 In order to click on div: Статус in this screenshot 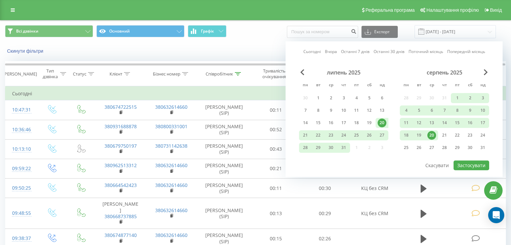, I will do `click(80, 74)`.